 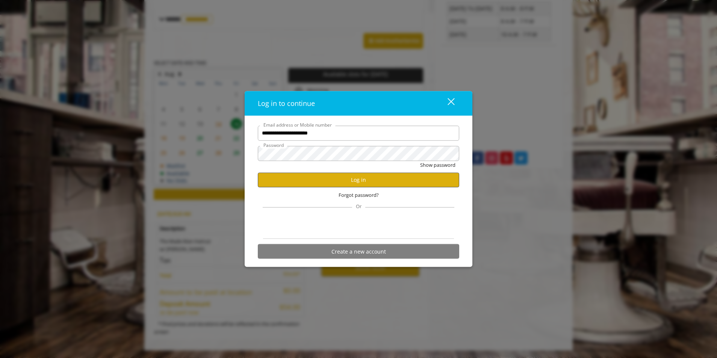 I want to click on button: Show password, so click(x=438, y=165).